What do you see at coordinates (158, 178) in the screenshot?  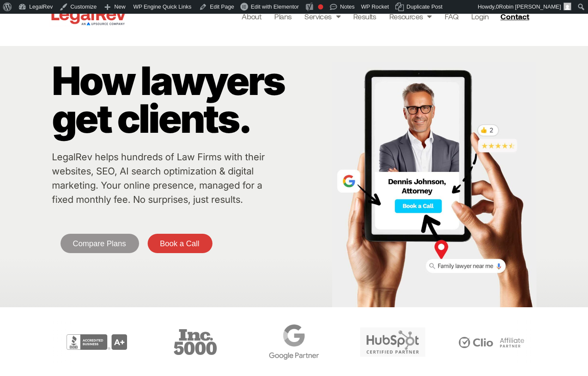 I see `a: LegalRev helps hundreds of Law Firms with their websites, SEO, AI search optimization & digital m...` at bounding box center [158, 178].